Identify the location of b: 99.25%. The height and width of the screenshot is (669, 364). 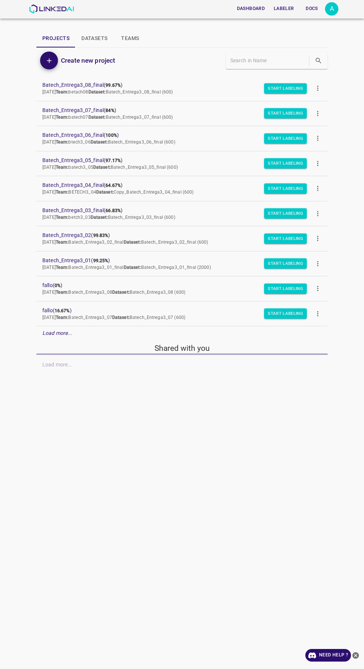
(101, 261).